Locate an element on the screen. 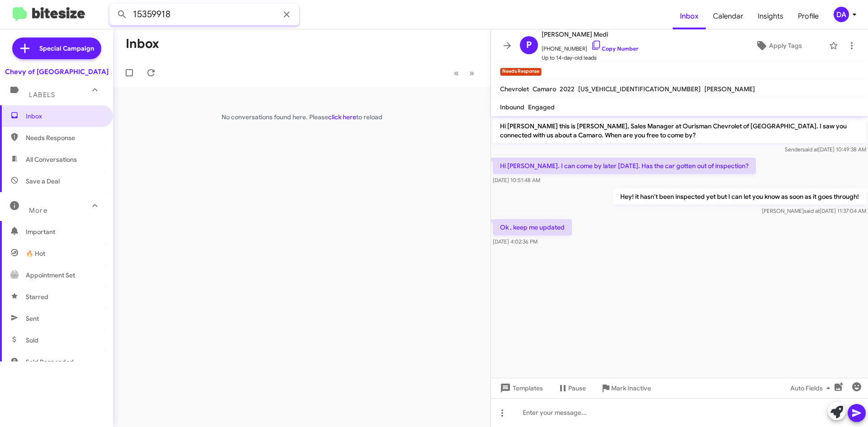 The image size is (868, 427). span: Appointment Set is located at coordinates (51, 275).